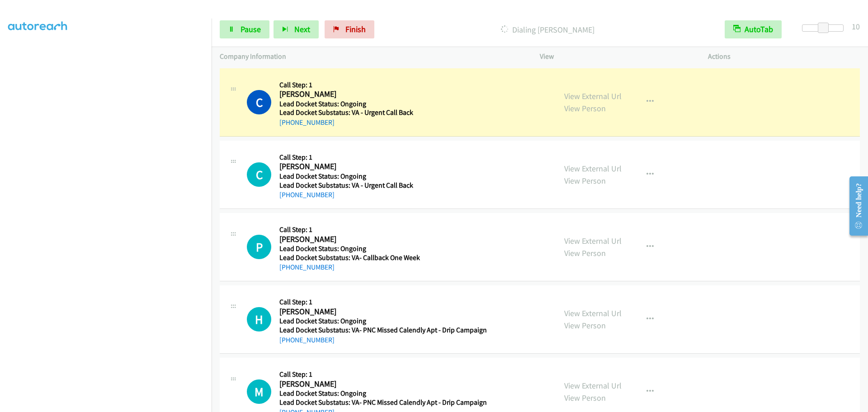  What do you see at coordinates (356, 29) in the screenshot?
I see `span: Finish` at bounding box center [356, 29].